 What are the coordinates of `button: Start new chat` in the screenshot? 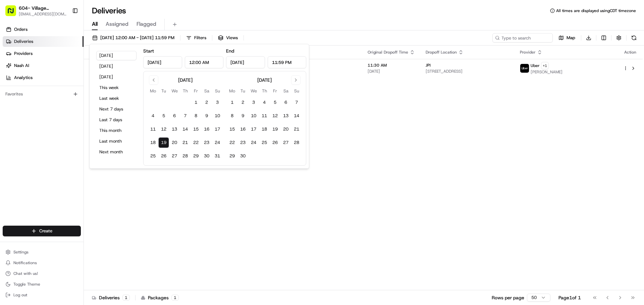 It's located at (118, 70).